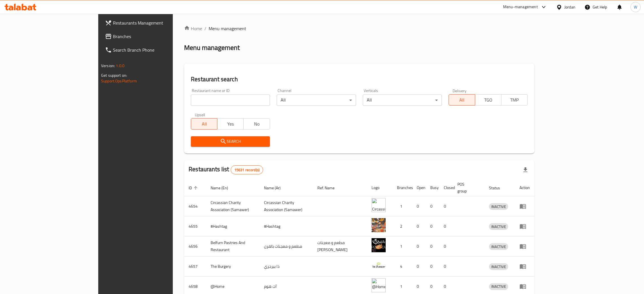  I want to click on span: No, so click(257, 124).